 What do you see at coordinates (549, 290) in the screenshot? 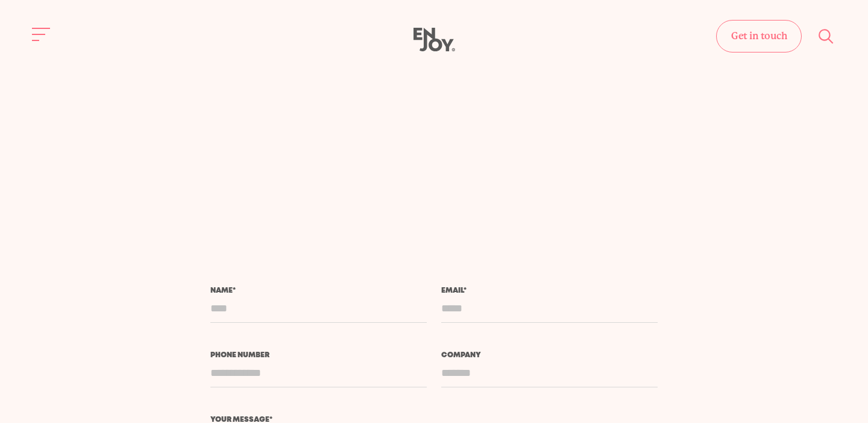
I see `label: Email` at bounding box center [549, 290].